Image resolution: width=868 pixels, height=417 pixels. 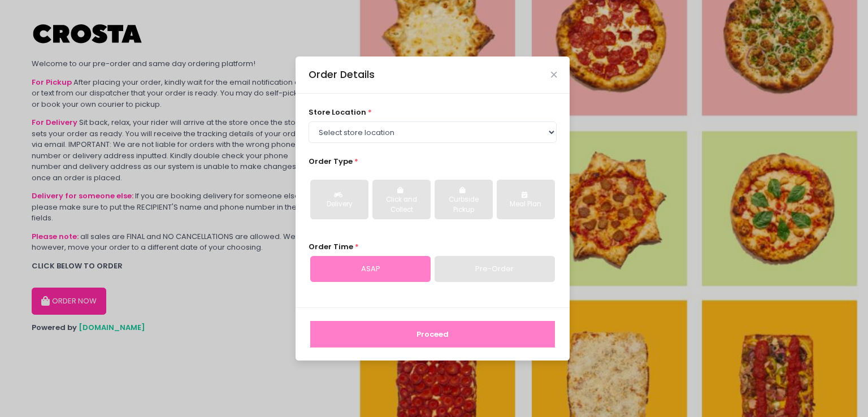 I want to click on div: Curbside Pickup, so click(x=464, y=205).